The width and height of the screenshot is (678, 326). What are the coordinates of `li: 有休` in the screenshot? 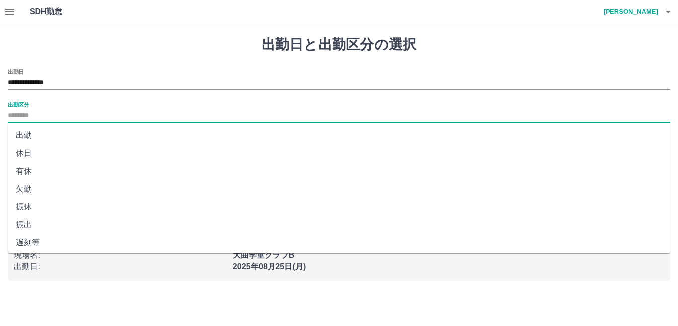 It's located at (339, 171).